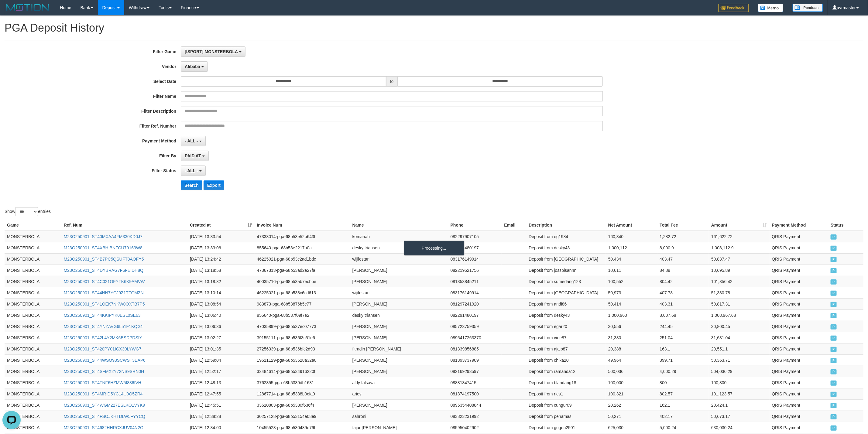 The image size is (868, 434). I want to click on td: 100,800, so click(739, 383).